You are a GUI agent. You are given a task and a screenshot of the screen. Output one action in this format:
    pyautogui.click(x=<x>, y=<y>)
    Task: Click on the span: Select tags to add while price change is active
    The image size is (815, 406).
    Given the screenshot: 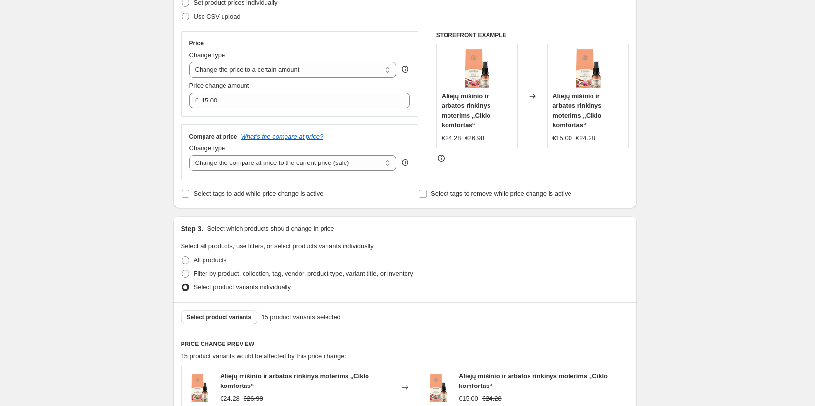 What is the action you would take?
    pyautogui.click(x=259, y=193)
    